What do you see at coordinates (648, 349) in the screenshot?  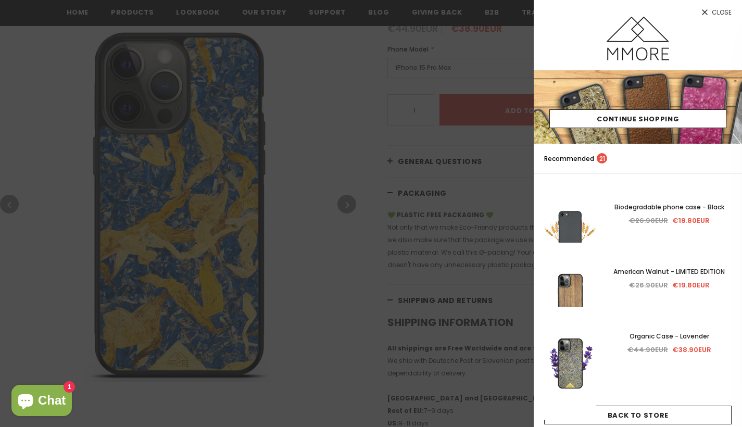 I see `span: €44.90EUR` at bounding box center [648, 349].